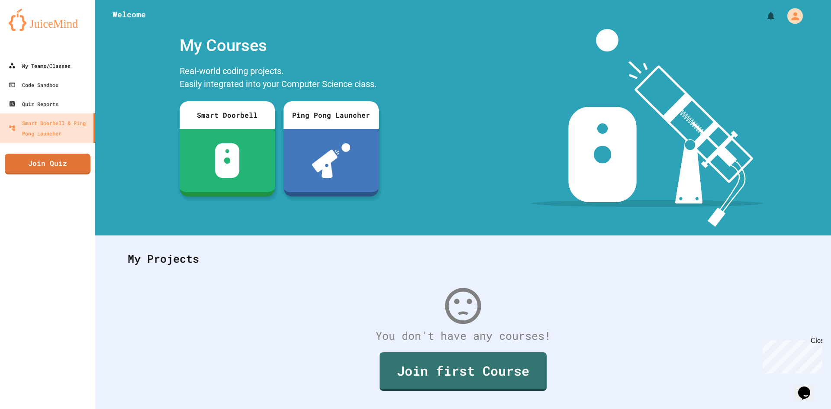  What do you see at coordinates (227, 161) in the screenshot?
I see `img: sdb-white.svg` at bounding box center [227, 161].